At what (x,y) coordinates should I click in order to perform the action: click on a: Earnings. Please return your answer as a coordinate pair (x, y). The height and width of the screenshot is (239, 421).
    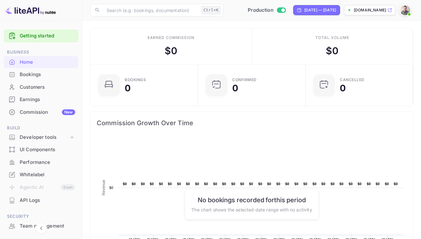
    Looking at the image, I should click on (41, 99).